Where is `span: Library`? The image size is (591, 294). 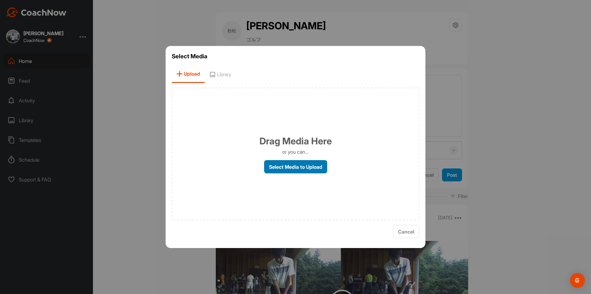 span: Library is located at coordinates (220, 74).